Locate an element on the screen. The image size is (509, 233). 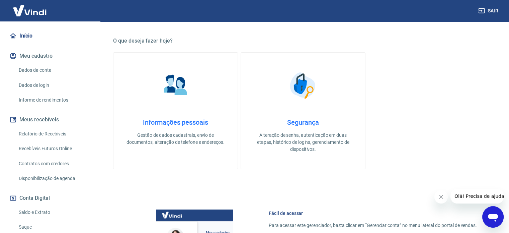
a: SegurançaSegurançaAlteração de senha, autenticação em duas etapas, histórico de logins, gerenciam... is located at coordinates (303, 110).